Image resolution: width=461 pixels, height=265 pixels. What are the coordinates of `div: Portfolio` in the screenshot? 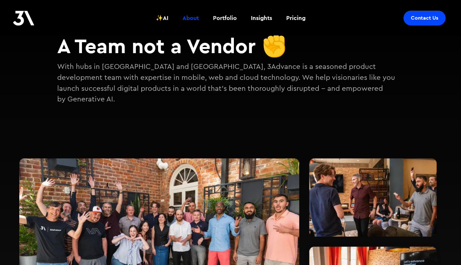 It's located at (225, 18).